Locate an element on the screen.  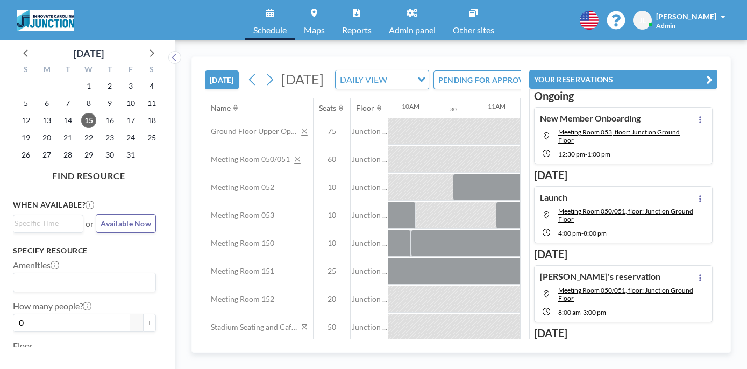
span: Tuesday, October 21, 2025 is located at coordinates (68, 138).